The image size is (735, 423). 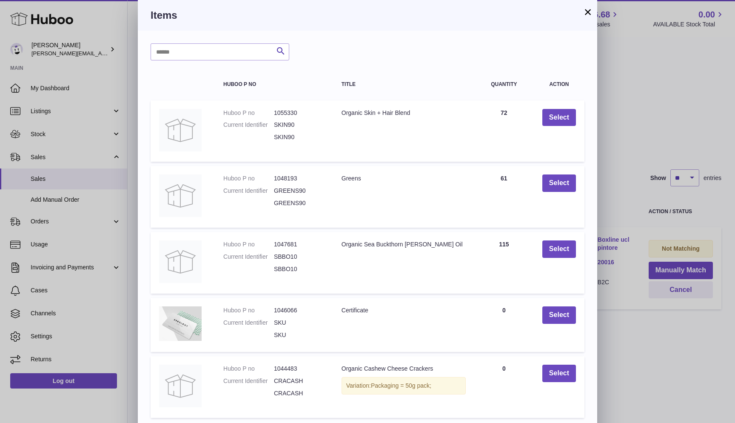 What do you see at coordinates (504, 131) in the screenshot?
I see `td: 72` at bounding box center [504, 131].